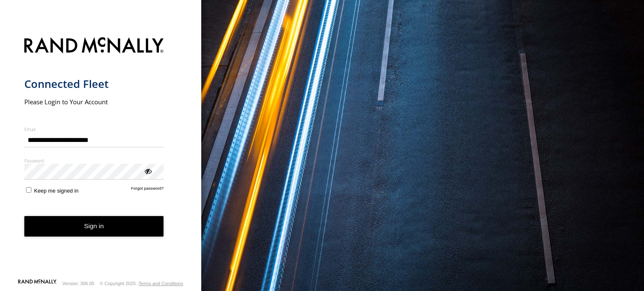 The height and width of the screenshot is (291, 644). I want to click on h2: Please Login to Your Account, so click(94, 101).